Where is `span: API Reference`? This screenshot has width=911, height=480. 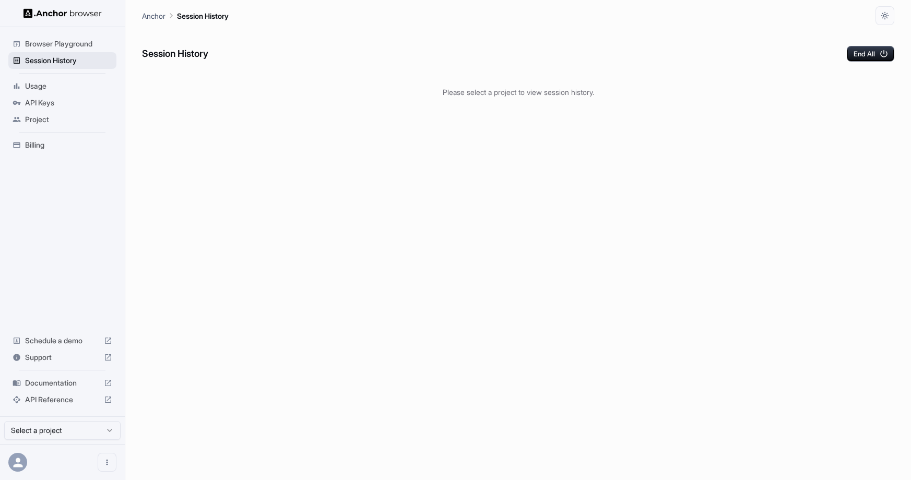
span: API Reference is located at coordinates (62, 400).